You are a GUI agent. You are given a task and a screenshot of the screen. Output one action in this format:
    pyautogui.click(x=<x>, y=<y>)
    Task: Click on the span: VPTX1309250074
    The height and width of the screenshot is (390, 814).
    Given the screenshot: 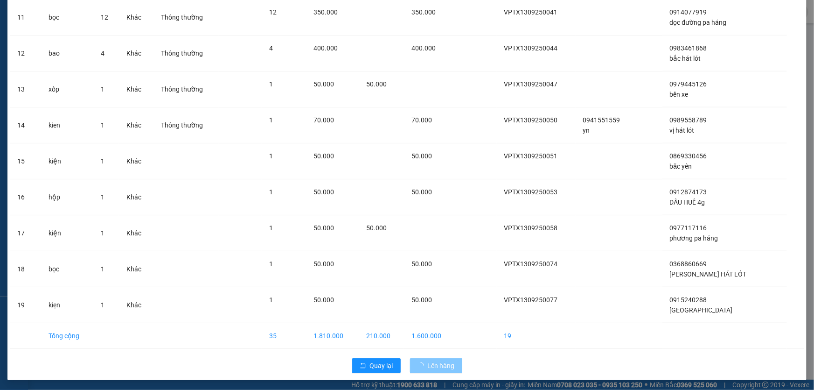 What is the action you would take?
    pyautogui.click(x=531, y=264)
    